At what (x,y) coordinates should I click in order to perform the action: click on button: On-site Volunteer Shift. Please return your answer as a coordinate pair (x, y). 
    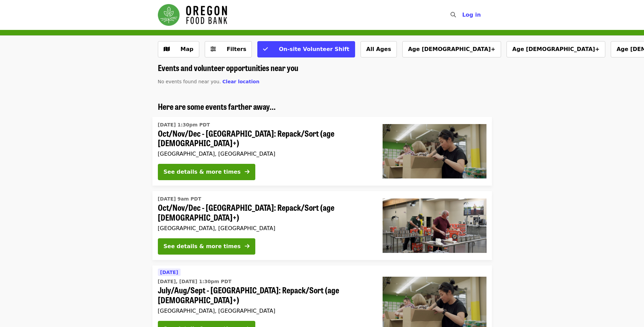
    Looking at the image, I should click on (306, 50).